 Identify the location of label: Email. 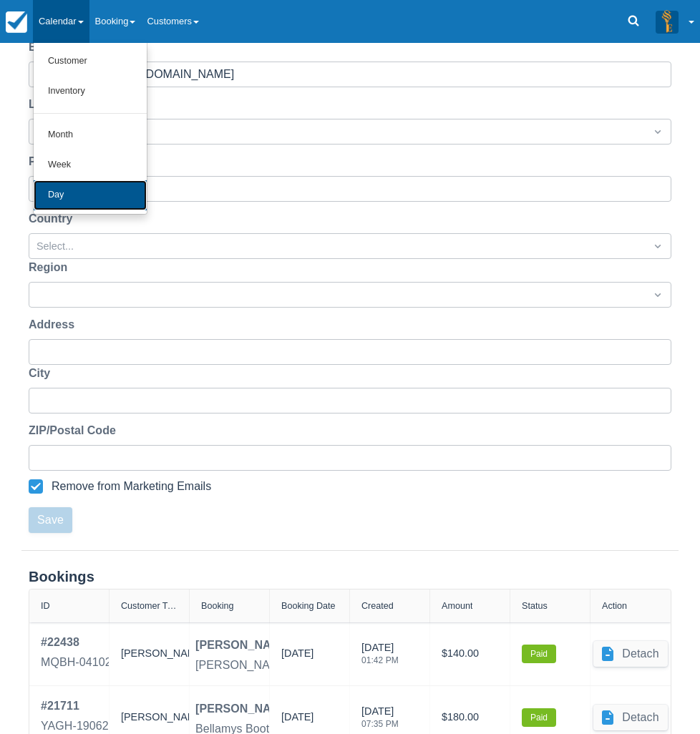
(47, 48).